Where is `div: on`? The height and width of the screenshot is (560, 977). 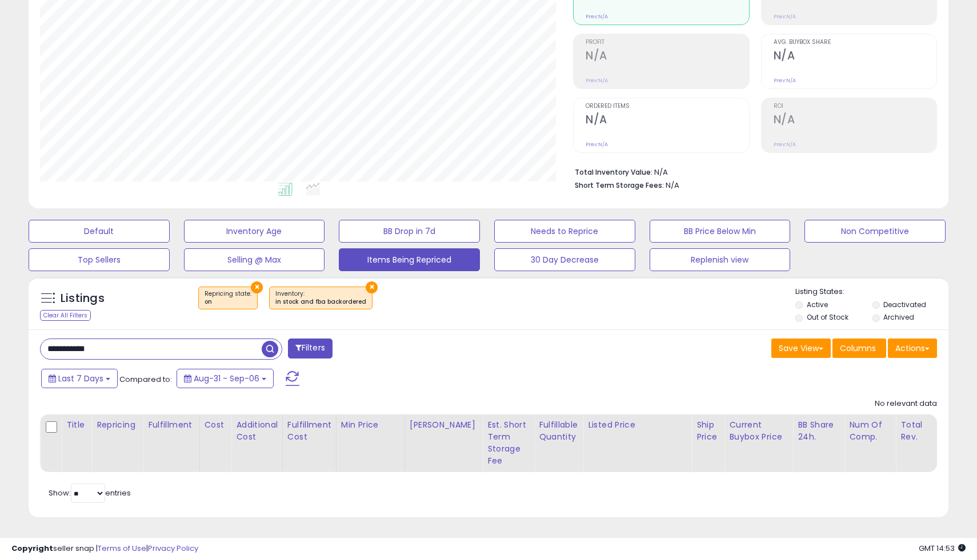 div: on is located at coordinates (228, 302).